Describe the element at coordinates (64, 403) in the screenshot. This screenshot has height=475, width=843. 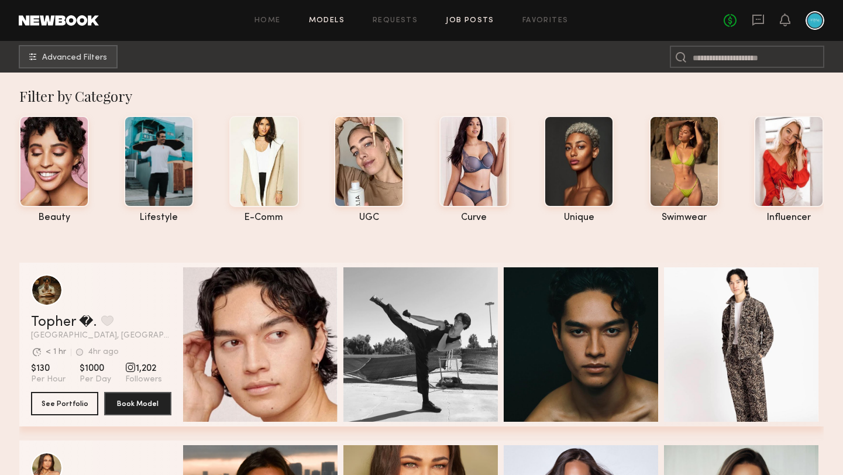
I see `button: See Portfolio` at that location.